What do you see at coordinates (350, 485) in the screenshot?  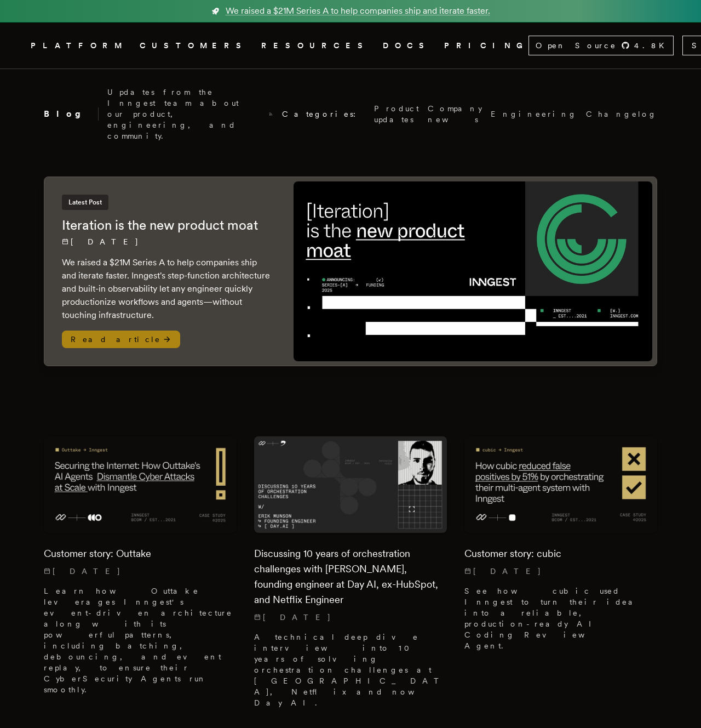 I see `img: Featured image for Discussing 10 years of orchestration challenges with Erik Munson, founding eng...` at bounding box center [350, 485].